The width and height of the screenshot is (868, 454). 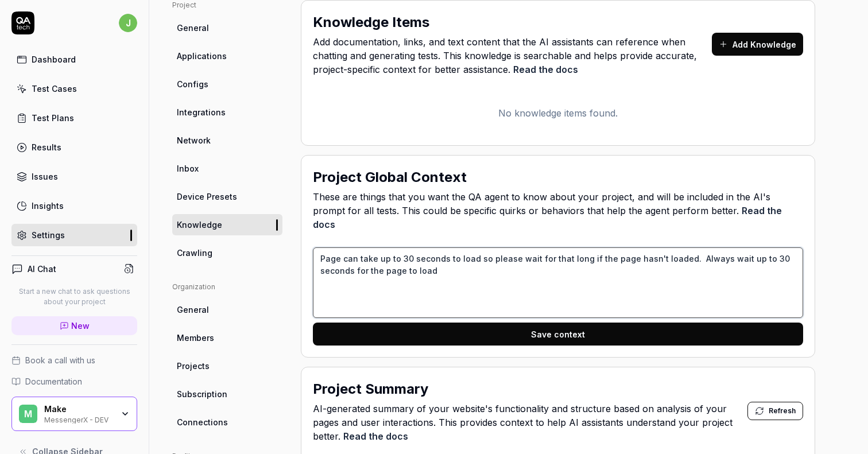 What do you see at coordinates (74, 88) in the screenshot?
I see `a: Test Cases` at bounding box center [74, 88].